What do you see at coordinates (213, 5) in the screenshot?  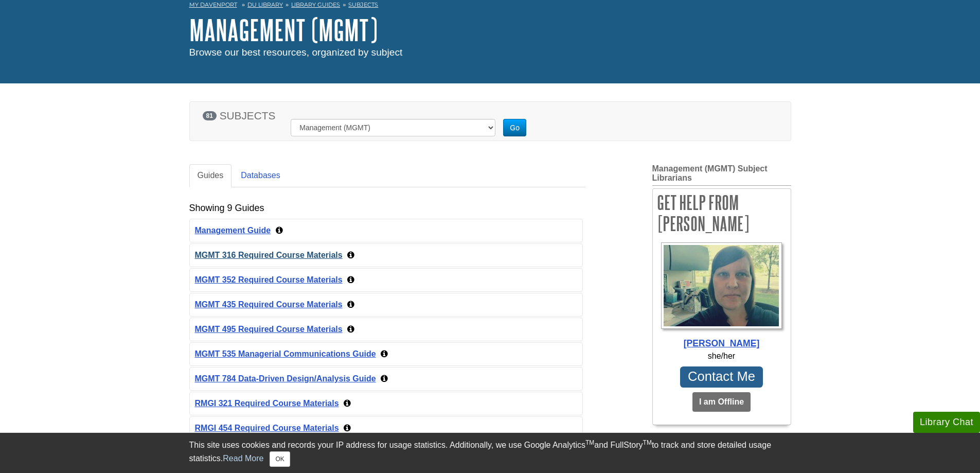 I see `a: My Davenport` at bounding box center [213, 5].